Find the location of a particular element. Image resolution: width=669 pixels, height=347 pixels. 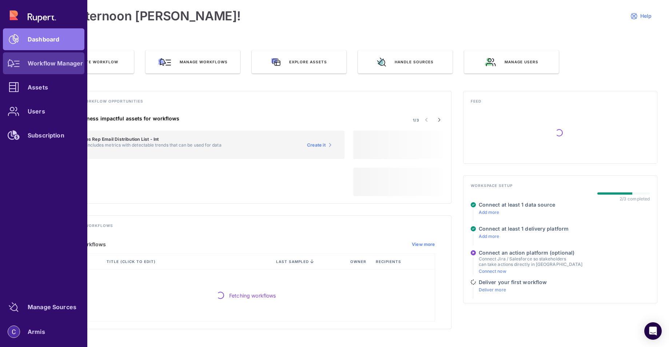

h4: Discover new workflow opportunities is located at coordinates (245, 103).